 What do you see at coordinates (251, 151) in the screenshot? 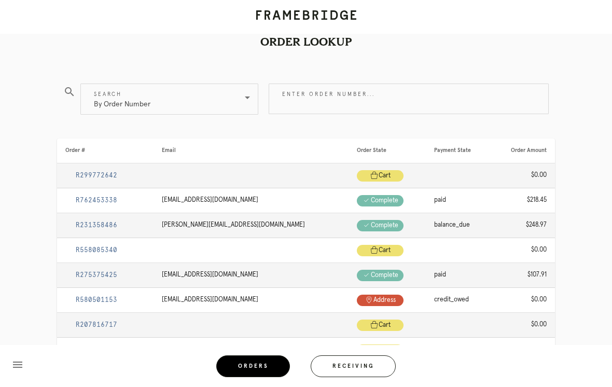
I see `th: Email` at bounding box center [251, 151].